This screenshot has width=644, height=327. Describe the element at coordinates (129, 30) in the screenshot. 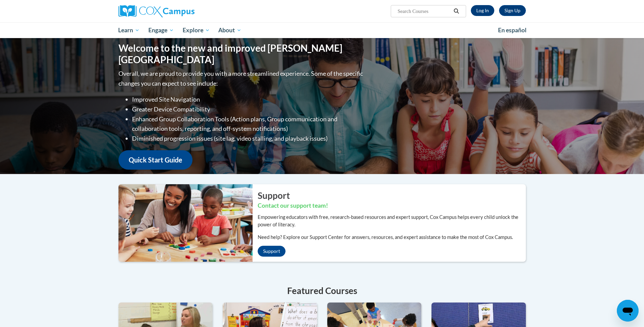

I see `a: Learn` at that location.